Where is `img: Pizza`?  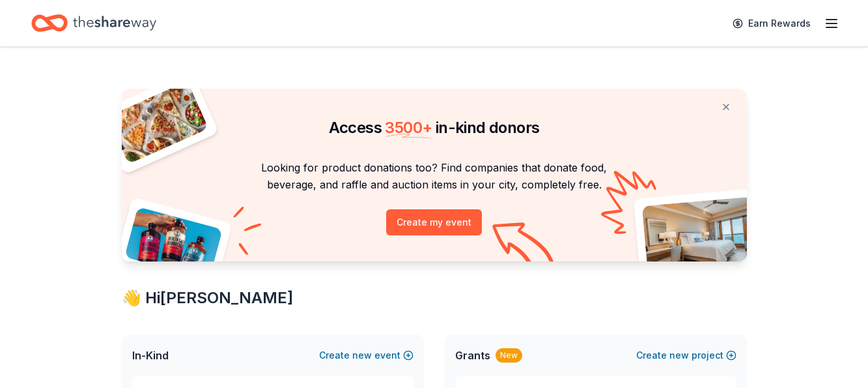
img: Pizza is located at coordinates (158, 122).